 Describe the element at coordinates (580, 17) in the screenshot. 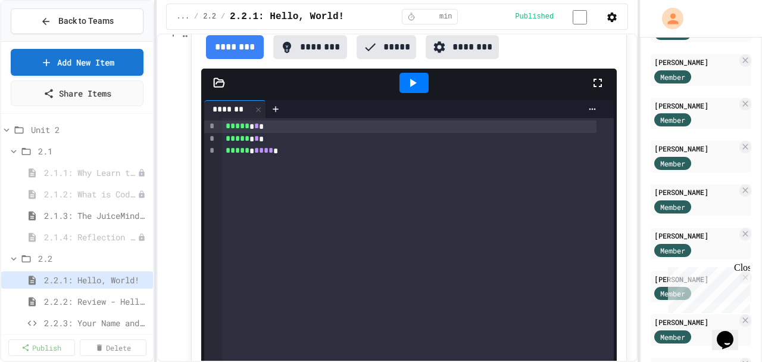

I see `input: publish toggle` at that location.